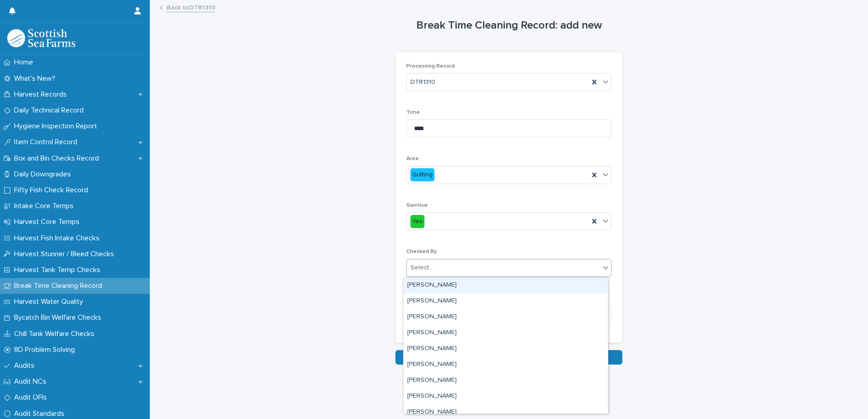  Describe the element at coordinates (42, 94) in the screenshot. I see `p: Harvest Records` at that location.